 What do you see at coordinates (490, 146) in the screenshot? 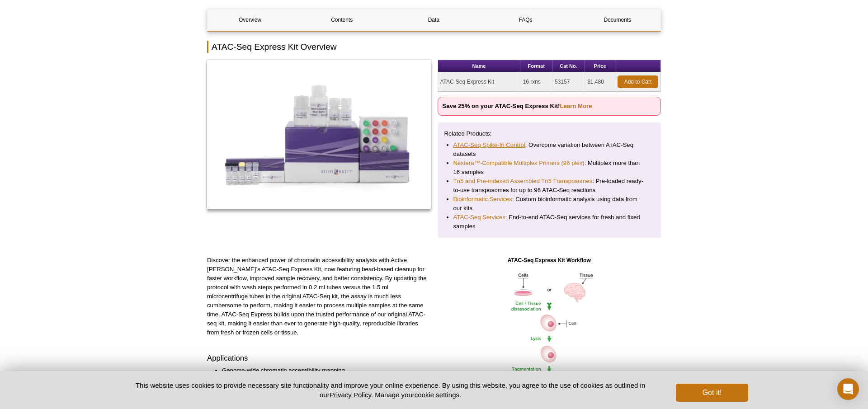
I see `a: ATAC-Seq Spike-In Control` at bounding box center [490, 146].